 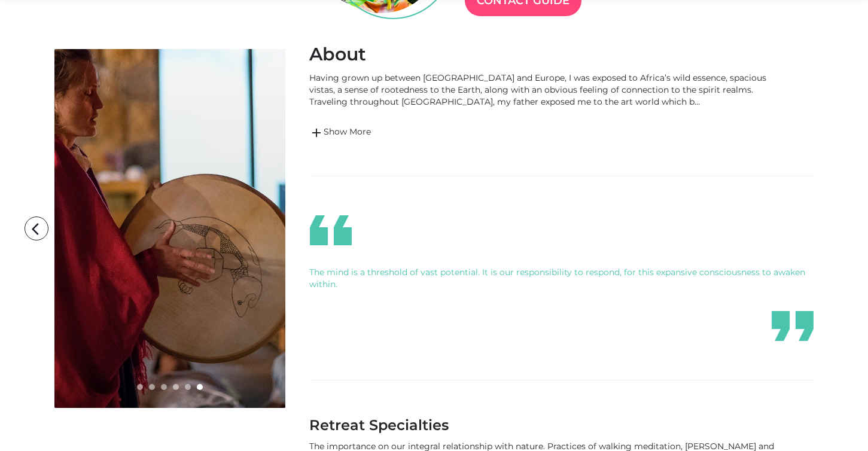 I want to click on div: The mind is a threshold of vast potential. It is our responsibility to respond, for this expansiv..., so click(x=562, y=278).